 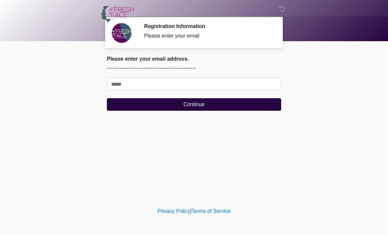 What do you see at coordinates (117, 15) in the screenshot?
I see `img: A Fresh Face Aesthetics Inc Logo` at bounding box center [117, 15].